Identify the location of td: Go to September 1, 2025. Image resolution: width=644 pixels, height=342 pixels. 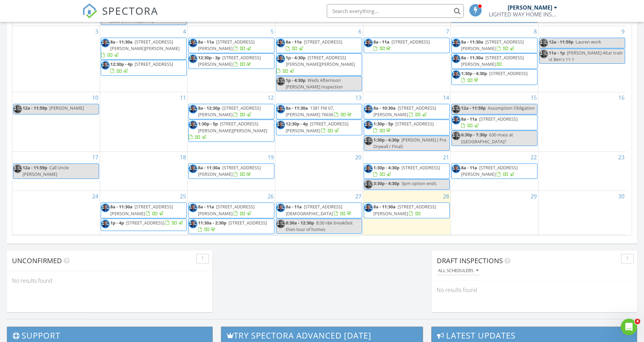
(144, 249).